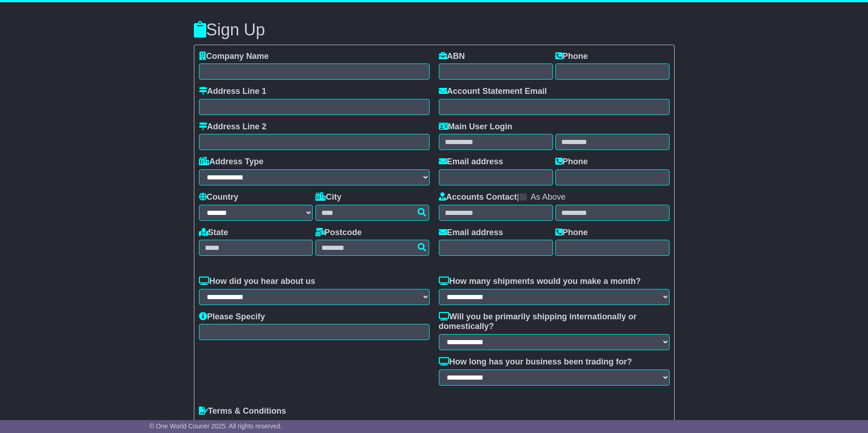  Describe the element at coordinates (257, 281) in the screenshot. I see `label: How did you hear about us` at that location.